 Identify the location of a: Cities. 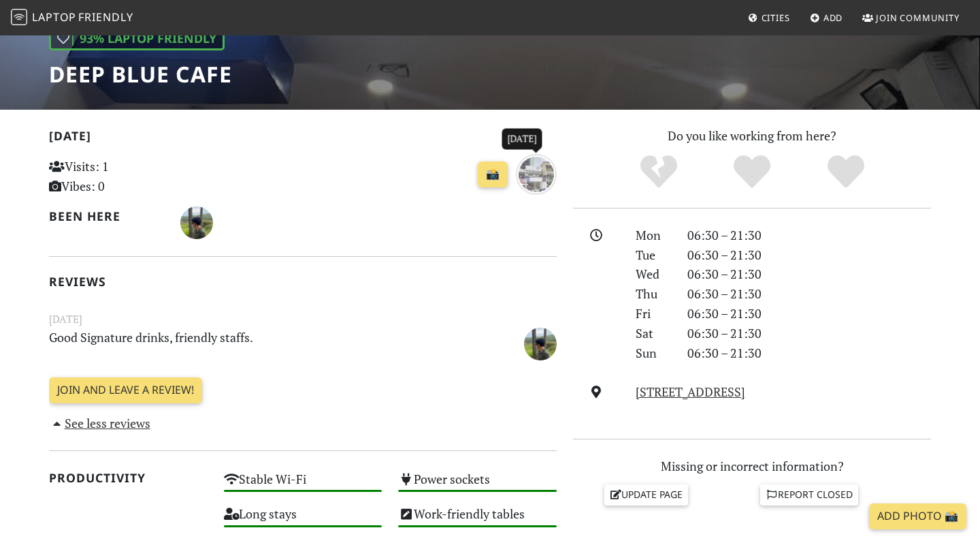
(769, 18).